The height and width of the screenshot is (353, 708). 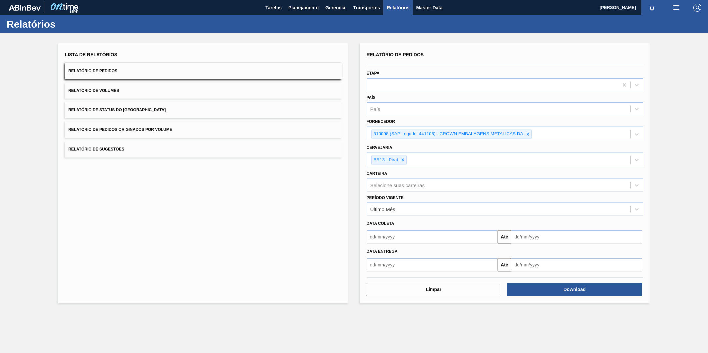 What do you see at coordinates (574, 290) in the screenshot?
I see `button: Download` at bounding box center [574, 290].